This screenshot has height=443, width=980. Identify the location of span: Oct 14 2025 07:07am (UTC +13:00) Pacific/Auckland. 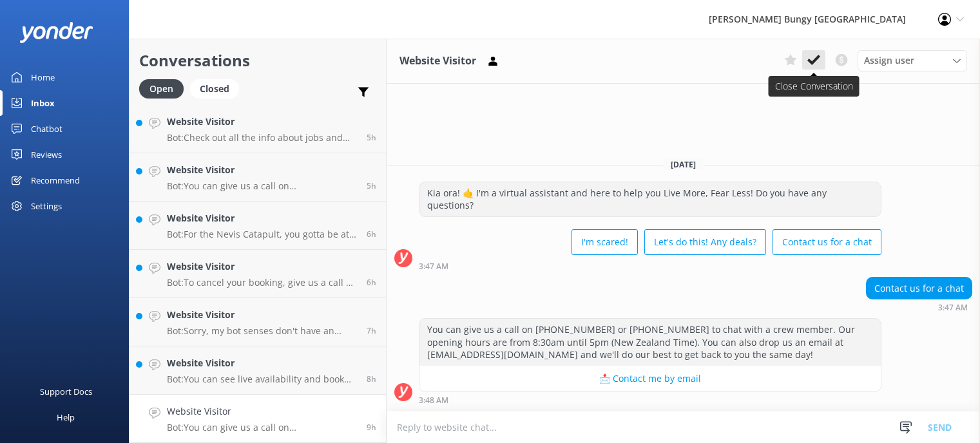
(371, 234).